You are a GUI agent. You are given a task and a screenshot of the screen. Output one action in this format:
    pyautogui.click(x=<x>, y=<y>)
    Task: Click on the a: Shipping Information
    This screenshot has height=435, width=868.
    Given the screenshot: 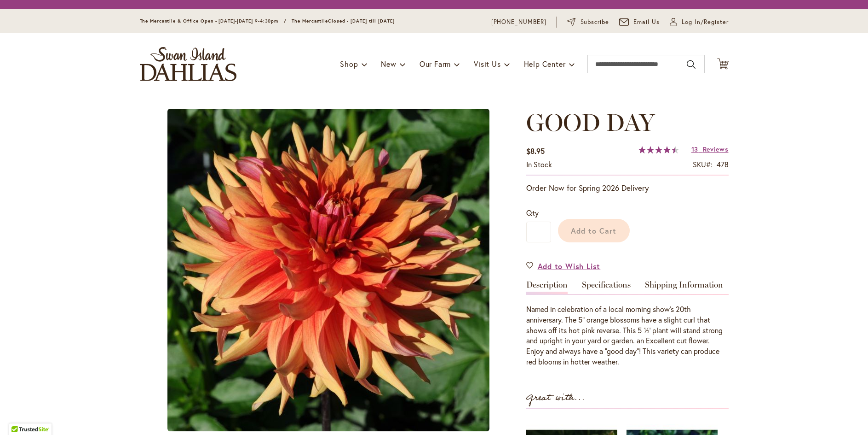 What is the action you would take?
    pyautogui.click(x=684, y=287)
    